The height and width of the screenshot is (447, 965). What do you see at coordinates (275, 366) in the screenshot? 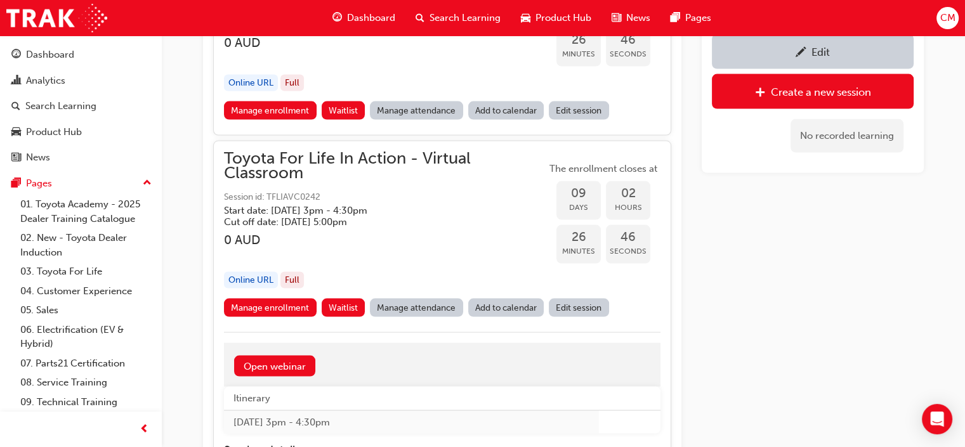
I see `a: Open webinar` at bounding box center [275, 366].